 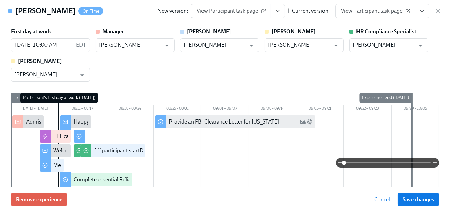 What do you see at coordinates (113, 31) in the screenshot?
I see `strong: Manager` at bounding box center [113, 31].